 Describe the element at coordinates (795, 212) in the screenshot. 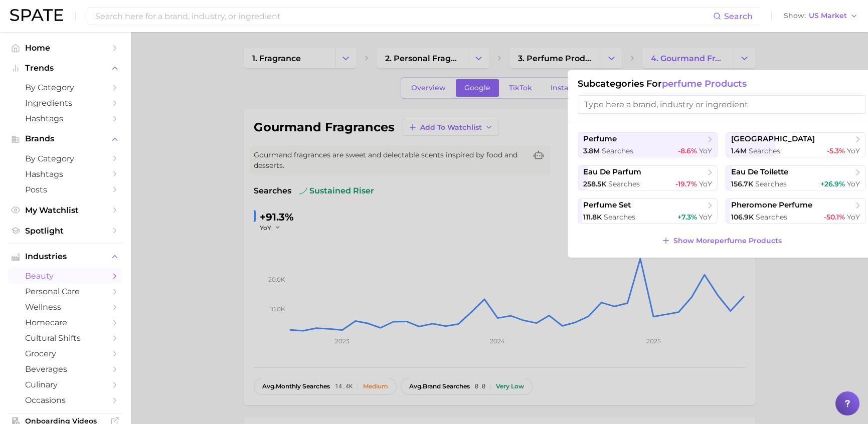

I see `button: pheromone perfume106.9k searches-50.1% YoY` at that location.